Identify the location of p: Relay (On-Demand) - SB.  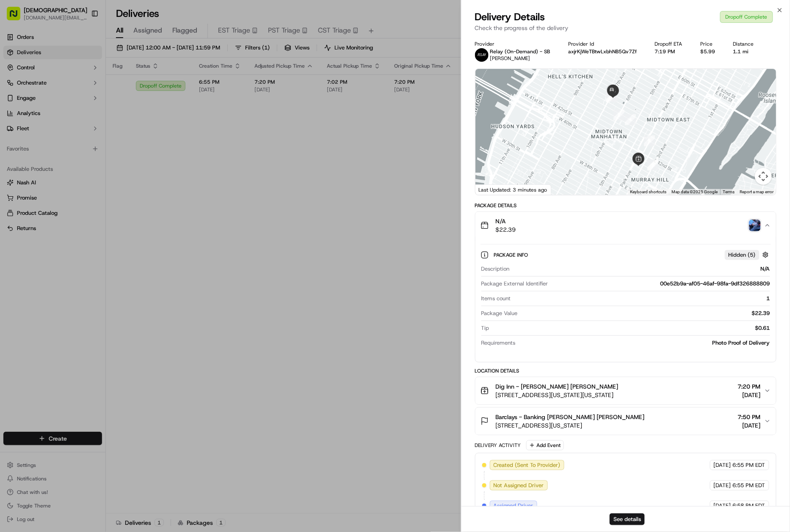
(520, 52).